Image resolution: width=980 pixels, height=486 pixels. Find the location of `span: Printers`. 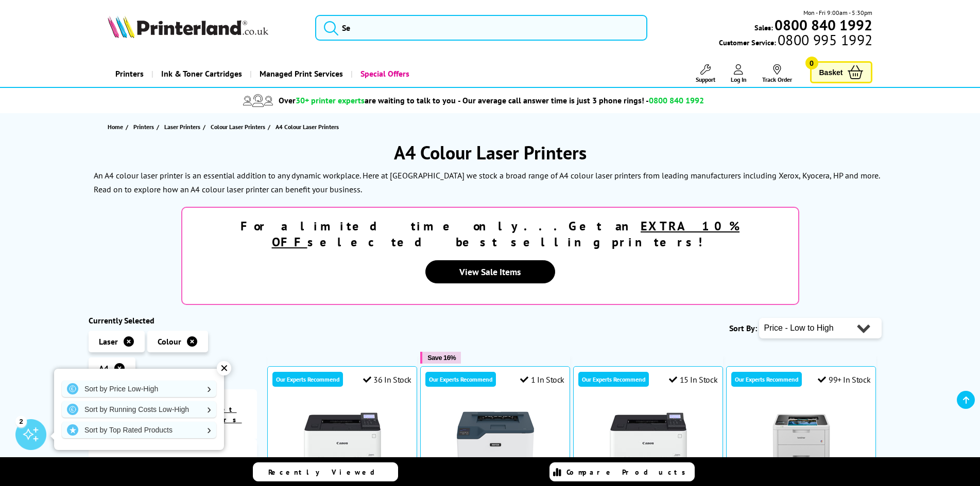

span: Printers is located at coordinates (144, 126).